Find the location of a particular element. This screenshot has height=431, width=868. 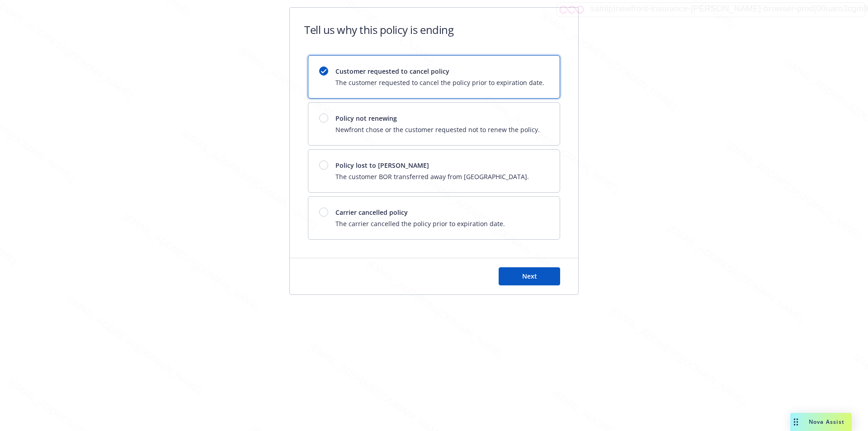

h1: Tell us why this policy is ending is located at coordinates (378, 30).